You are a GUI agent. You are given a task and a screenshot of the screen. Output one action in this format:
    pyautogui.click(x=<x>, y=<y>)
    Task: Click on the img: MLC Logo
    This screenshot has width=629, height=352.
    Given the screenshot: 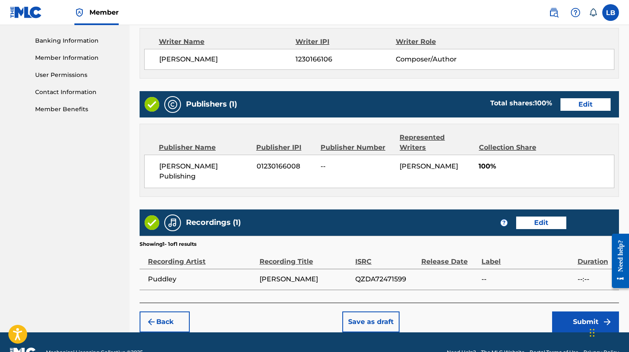 What is the action you would take?
    pyautogui.click(x=26, y=12)
    